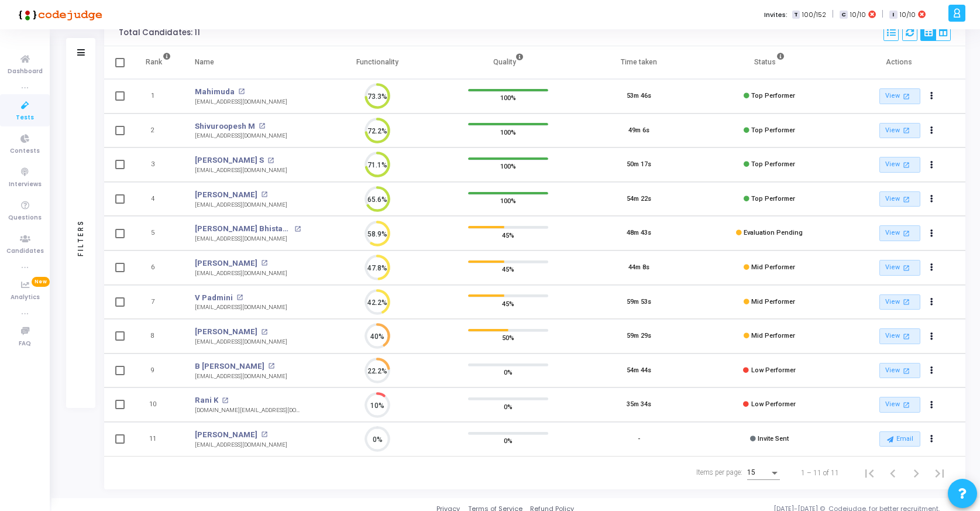 This screenshot has height=511, width=980. I want to click on span: 100/152, so click(814, 14).